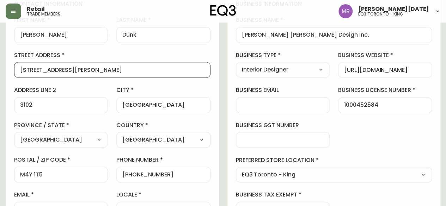 Image resolution: width=446 pixels, height=206 pixels. What do you see at coordinates (163, 90) in the screenshot?
I see `label: city` at bounding box center [163, 90].